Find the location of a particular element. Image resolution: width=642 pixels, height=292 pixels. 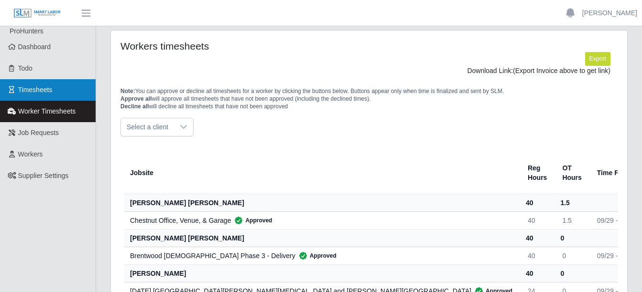

td: 0 is located at coordinates (571, 256).